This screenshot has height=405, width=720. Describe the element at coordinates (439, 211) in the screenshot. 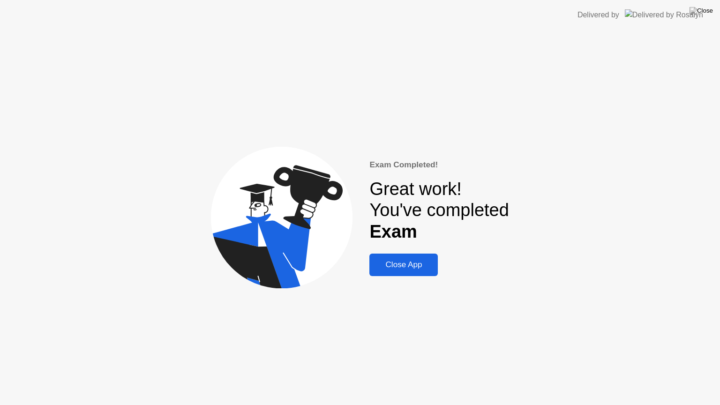

I see `div: Great work! You've completed` at that location.